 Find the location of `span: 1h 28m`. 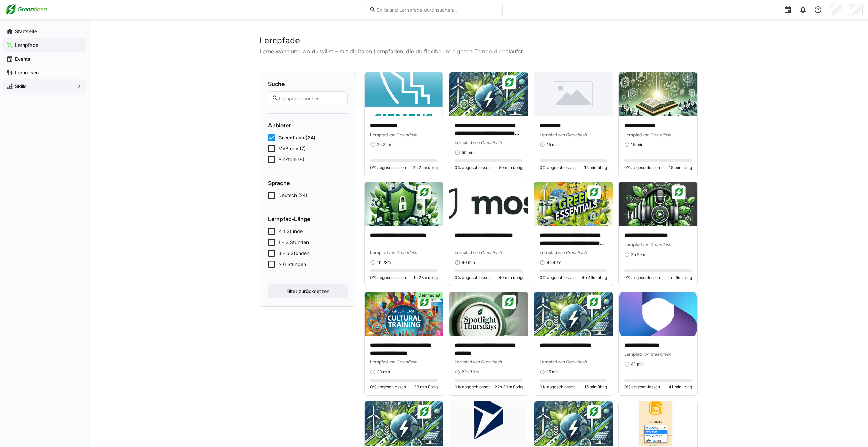

span: 1h 28m is located at coordinates (384, 262).